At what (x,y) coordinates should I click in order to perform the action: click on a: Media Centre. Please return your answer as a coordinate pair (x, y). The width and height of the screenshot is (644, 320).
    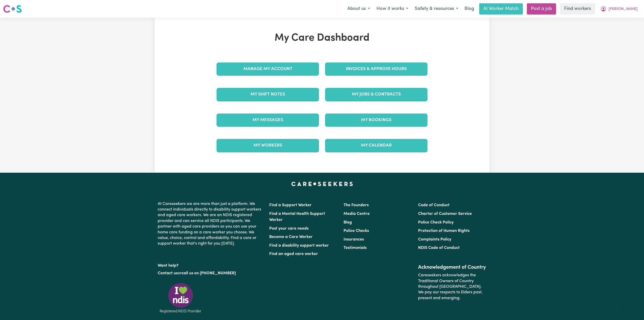
    Looking at the image, I should click on (356, 214).